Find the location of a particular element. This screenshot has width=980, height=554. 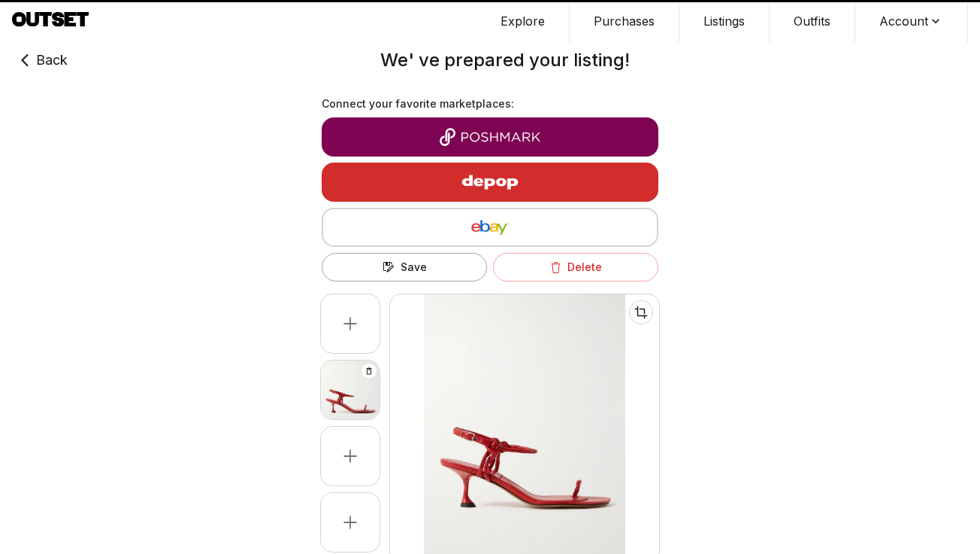

img: Poshmark logo is located at coordinates (490, 136).